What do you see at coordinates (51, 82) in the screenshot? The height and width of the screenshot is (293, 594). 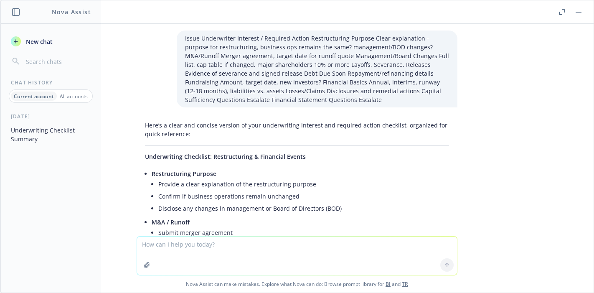 I see `div: Chat History` at bounding box center [51, 82].